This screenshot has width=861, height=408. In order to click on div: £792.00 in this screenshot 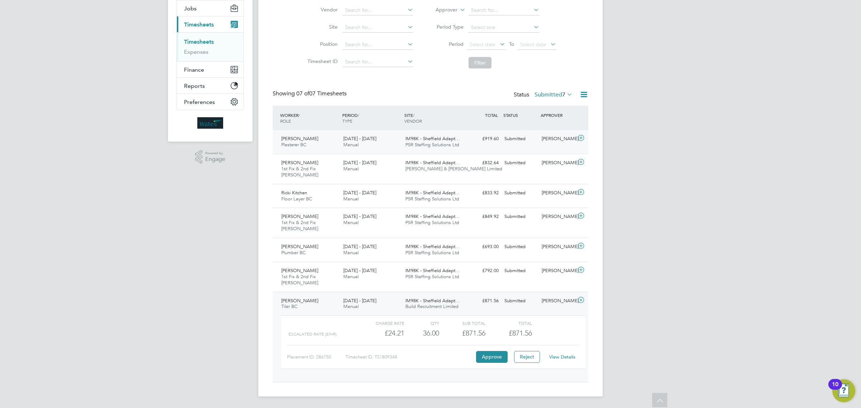, I will do `click(483, 271)`.